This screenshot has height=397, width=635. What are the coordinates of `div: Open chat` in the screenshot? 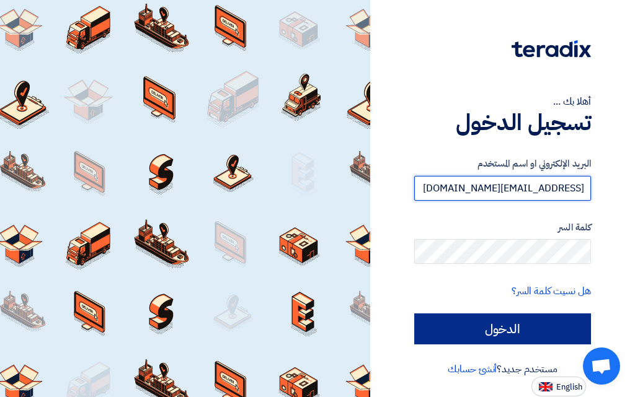 It's located at (601, 366).